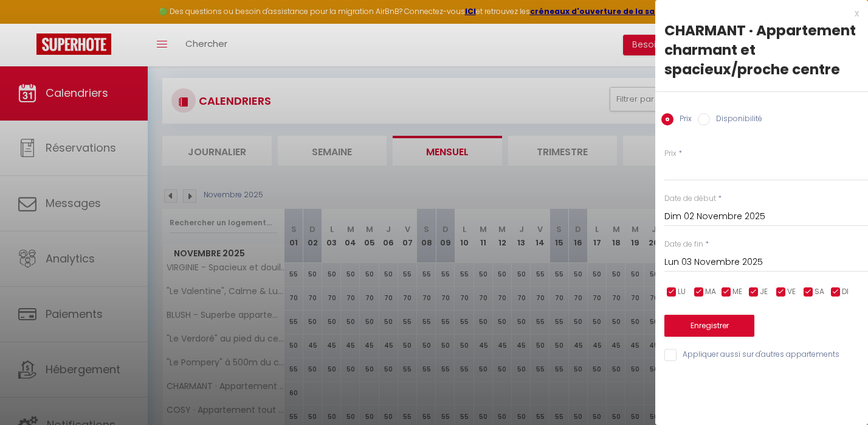  Describe the element at coordinates (757, 13) in the screenshot. I see `div: x` at that location.